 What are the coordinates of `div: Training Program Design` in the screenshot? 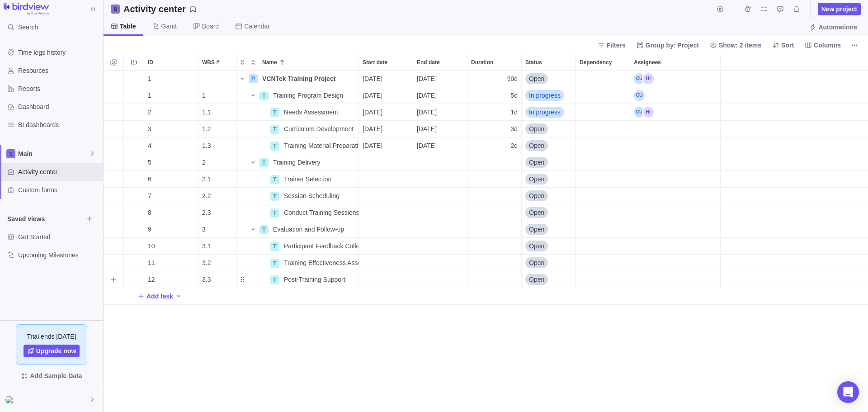 It's located at (314, 95).